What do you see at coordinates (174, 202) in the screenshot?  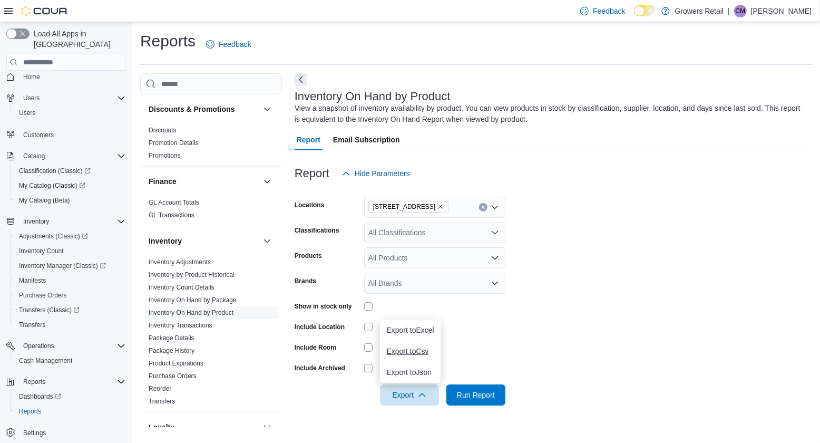 I see `a: GL Account Totals` at bounding box center [174, 202].